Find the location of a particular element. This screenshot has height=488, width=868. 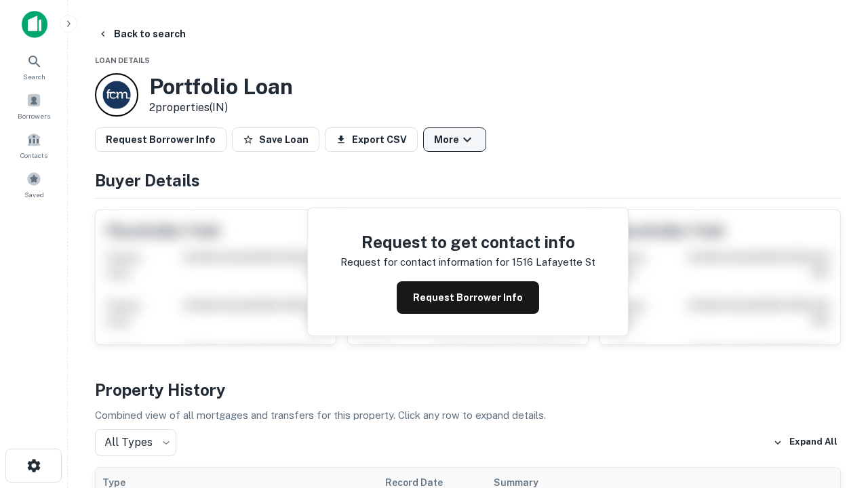

h4: Buyer Details is located at coordinates (468, 181).